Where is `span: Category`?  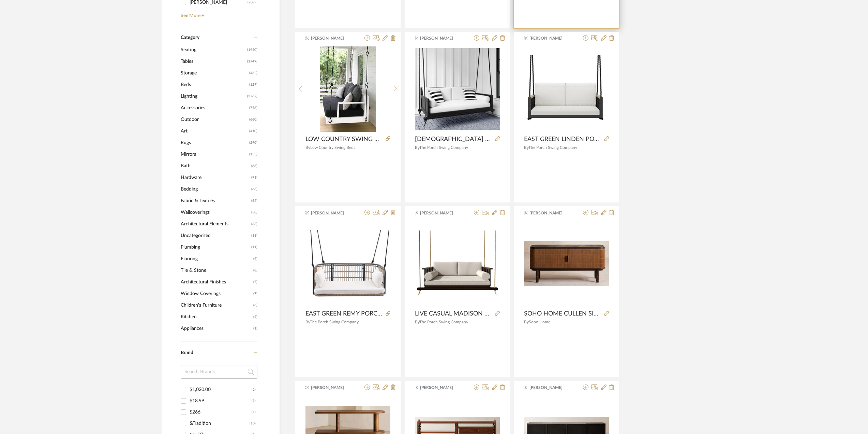 span: Category is located at coordinates (190, 37).